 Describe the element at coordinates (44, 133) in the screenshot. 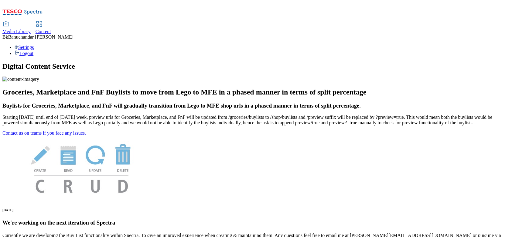

I see `a: Contact us on teams if you face any issues.` at that location.